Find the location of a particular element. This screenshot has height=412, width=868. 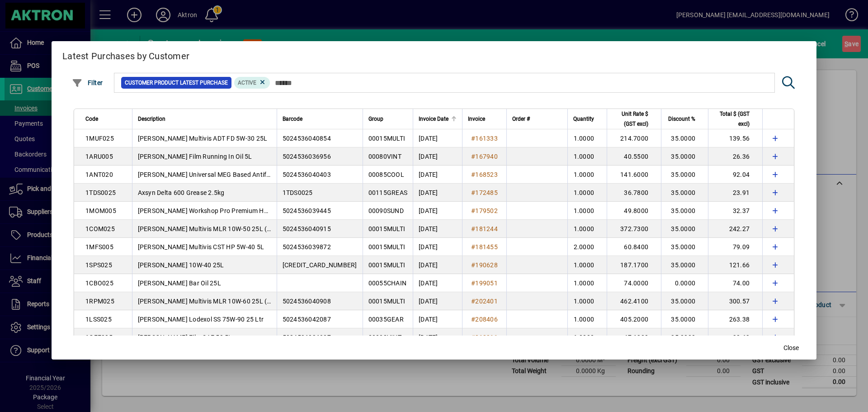

span: 00035GEAR is located at coordinates (386, 320).